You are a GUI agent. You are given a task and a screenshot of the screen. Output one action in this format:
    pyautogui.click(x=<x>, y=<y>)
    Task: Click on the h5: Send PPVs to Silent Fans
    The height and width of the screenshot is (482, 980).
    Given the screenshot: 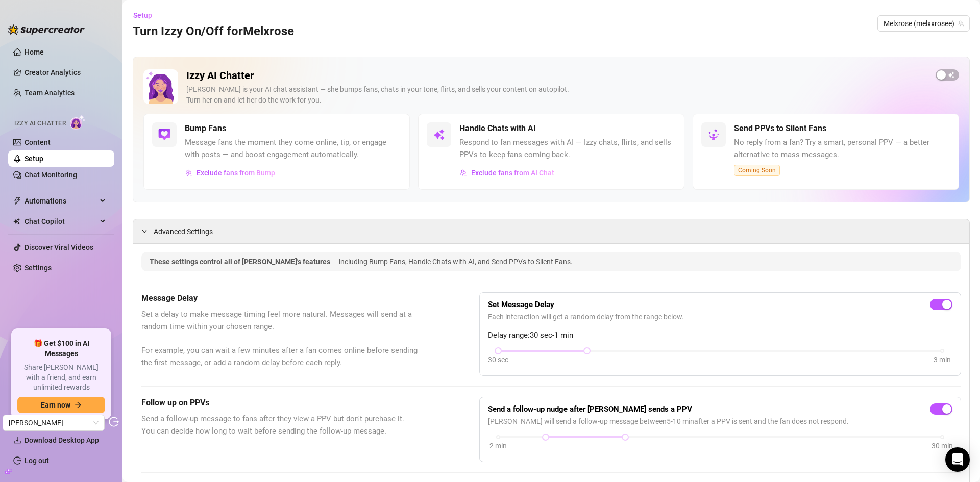 What is the action you would take?
    pyautogui.click(x=780, y=129)
    